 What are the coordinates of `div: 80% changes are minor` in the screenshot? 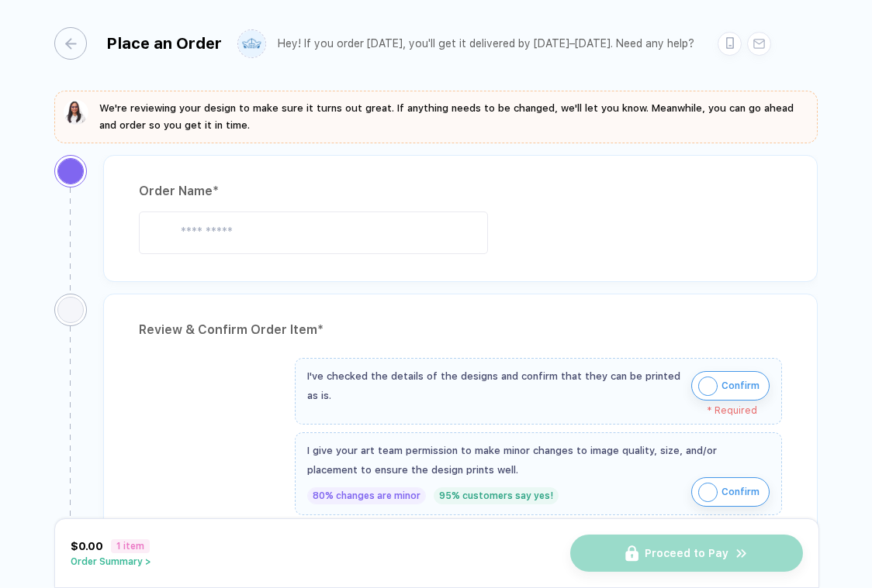 It's located at (366, 496).